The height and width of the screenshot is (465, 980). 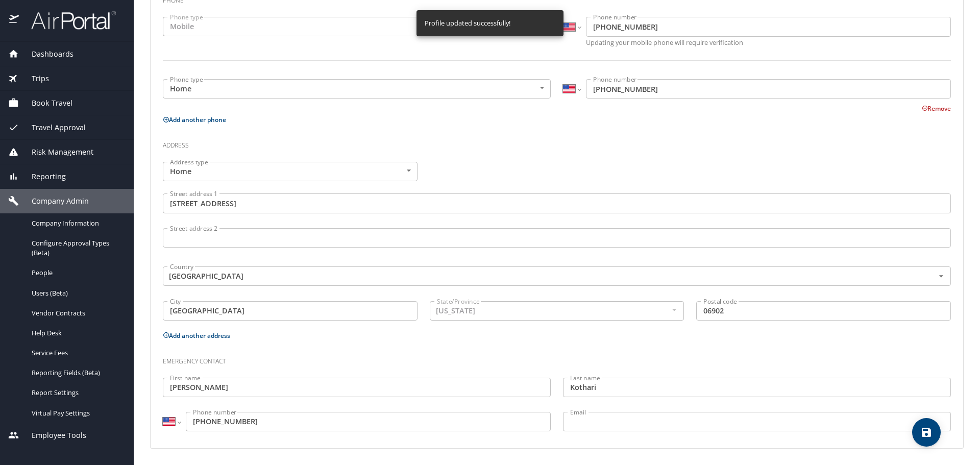 What do you see at coordinates (76, 313) in the screenshot?
I see `span: Vendor Contracts` at bounding box center [76, 313].